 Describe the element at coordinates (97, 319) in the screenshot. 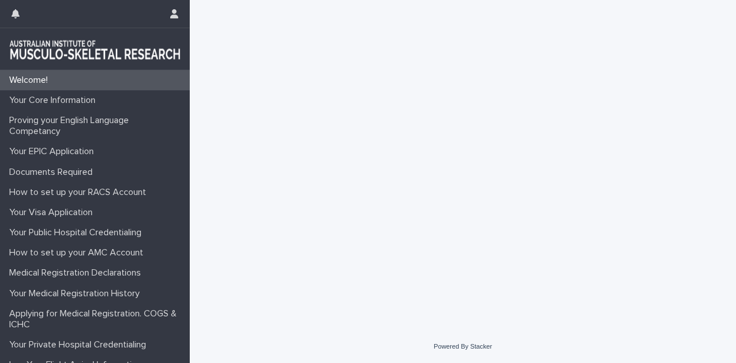

I see `p: Applying for Medical Registration. COGS & ICHC` at that location.